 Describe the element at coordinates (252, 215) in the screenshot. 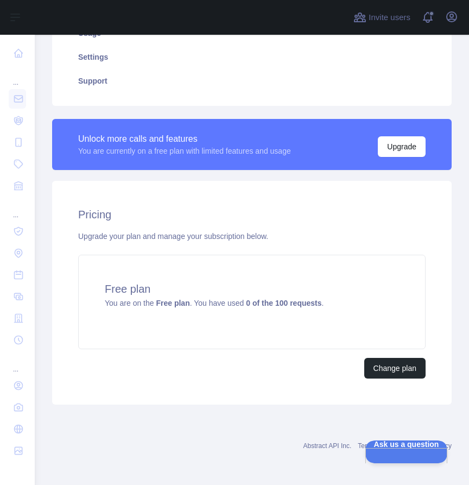

I see `h2: Pricing` at that location.